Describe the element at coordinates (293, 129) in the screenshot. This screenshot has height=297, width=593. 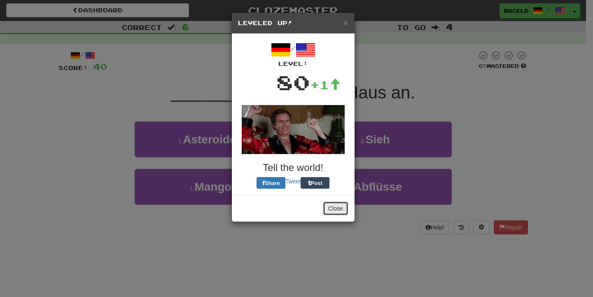
I see `img: will-ferrel-d6c07f94194e19e98823ed86c433f8fc69ac91e84bfcb09b53c9a5692911eaa6.gif` at that location.